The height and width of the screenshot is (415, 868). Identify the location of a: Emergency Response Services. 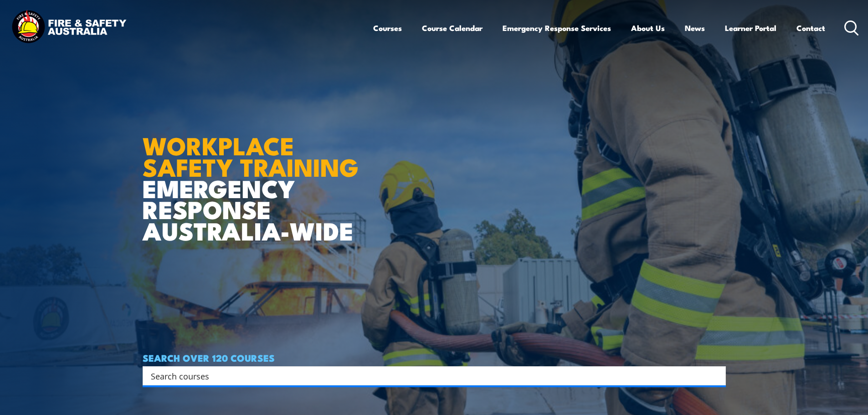
(557, 28).